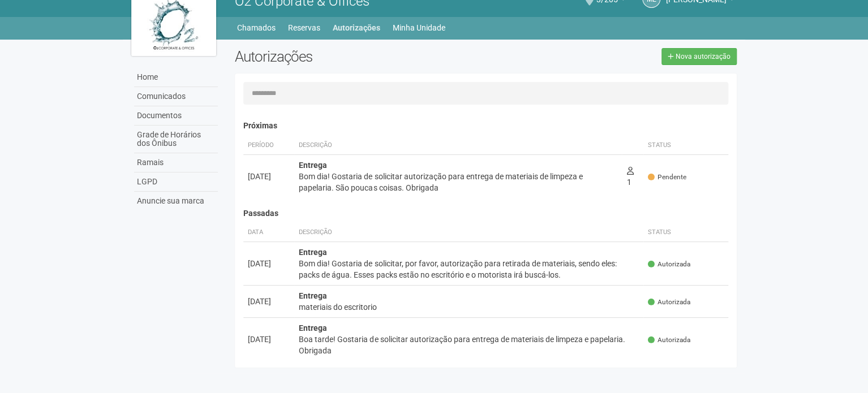 This screenshot has width=868, height=393. Describe the element at coordinates (176, 163) in the screenshot. I see `a: Ramais` at that location.